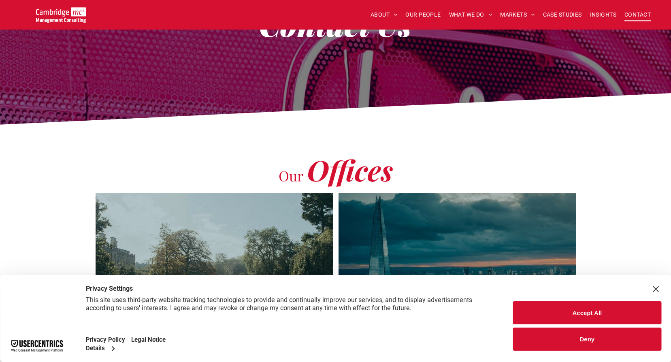  What do you see at coordinates (470, 15) in the screenshot?
I see `a: WHAT WE DO` at bounding box center [470, 15].